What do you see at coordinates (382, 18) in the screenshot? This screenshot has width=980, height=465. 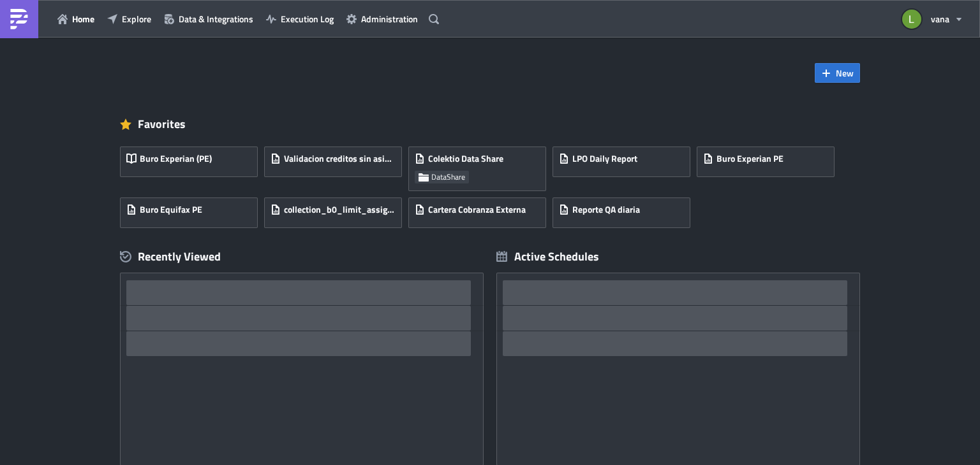 I see `button: Administration` at bounding box center [382, 18].